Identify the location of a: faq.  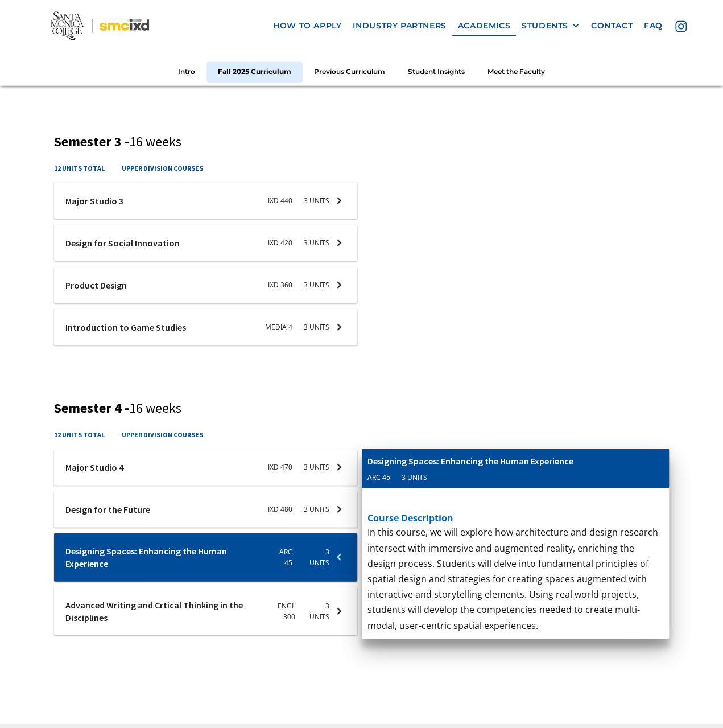
(653, 26).